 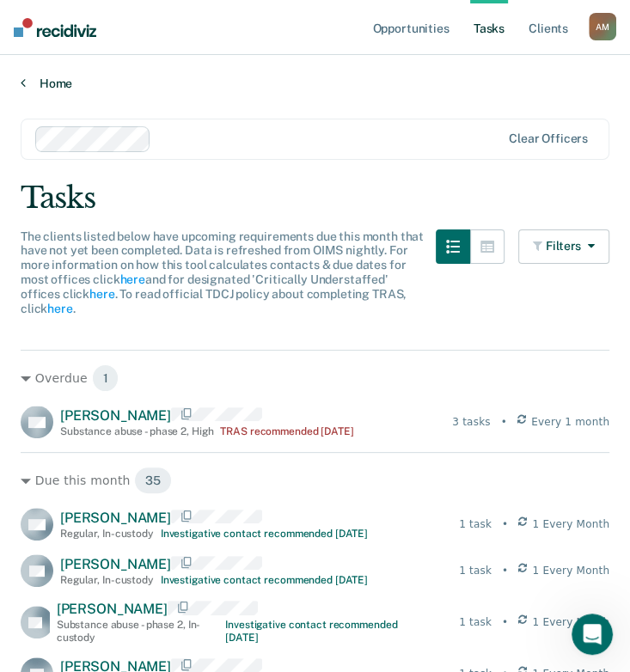 I want to click on span: The clients listed below have upcoming requirements due this month that have not yet been complet..., so click(x=222, y=272).